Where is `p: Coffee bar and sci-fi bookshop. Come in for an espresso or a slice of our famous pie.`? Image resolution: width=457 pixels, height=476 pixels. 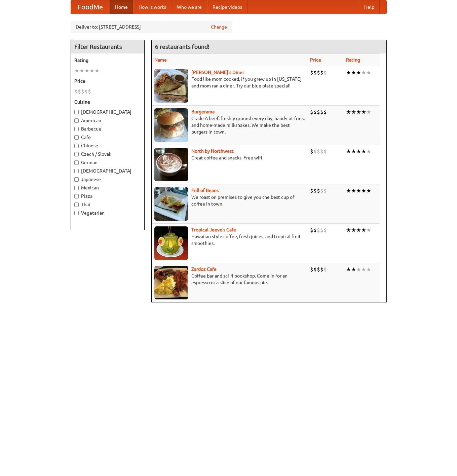 p: Coffee bar and sci-fi bookshop. Come in for an espresso or a slice of our famous pie. is located at coordinates (229, 279).